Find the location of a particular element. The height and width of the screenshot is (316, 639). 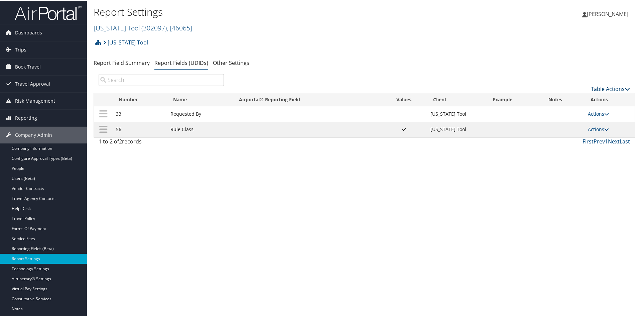

td: 33 is located at coordinates (140, 113).